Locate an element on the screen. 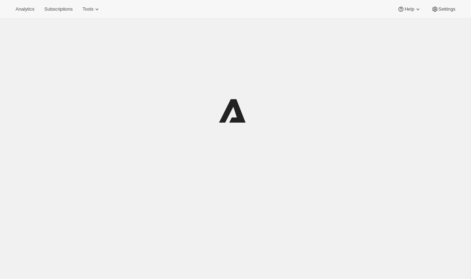 The height and width of the screenshot is (279, 471). span: Settings is located at coordinates (446, 9).